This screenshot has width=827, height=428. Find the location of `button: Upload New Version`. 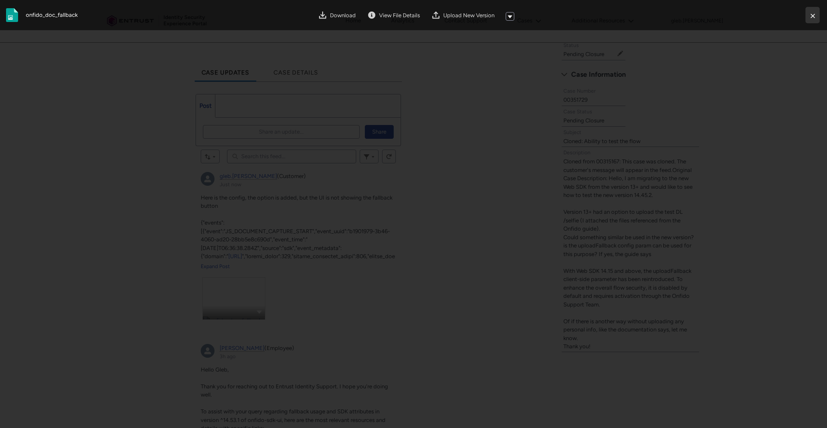

button: Upload New Version is located at coordinates (463, 15).